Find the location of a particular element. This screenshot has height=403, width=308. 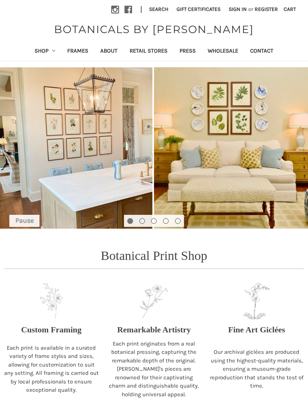

p: Remarkable Artistry is located at coordinates (154, 329).